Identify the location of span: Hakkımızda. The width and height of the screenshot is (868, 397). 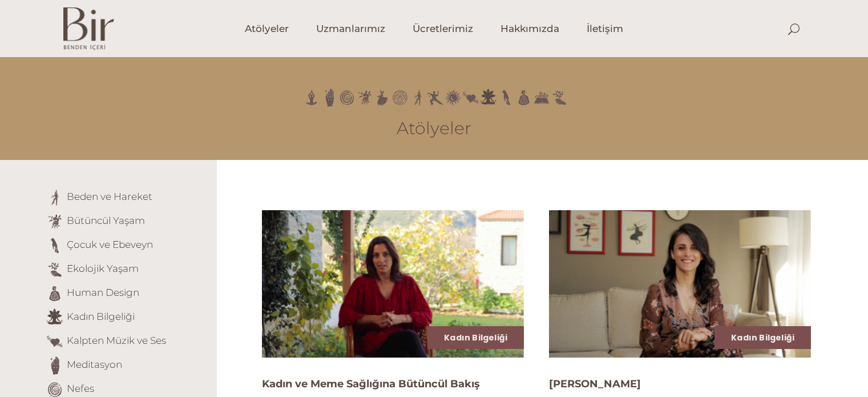
(529, 28).